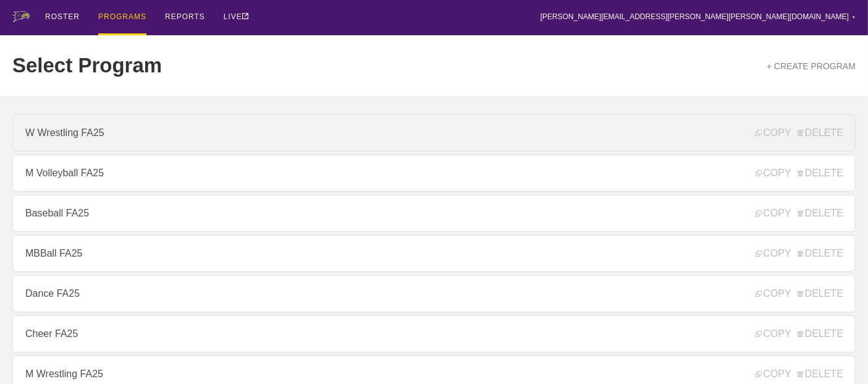  Describe the element at coordinates (434, 294) in the screenshot. I see `a: Dance FA25` at that location.